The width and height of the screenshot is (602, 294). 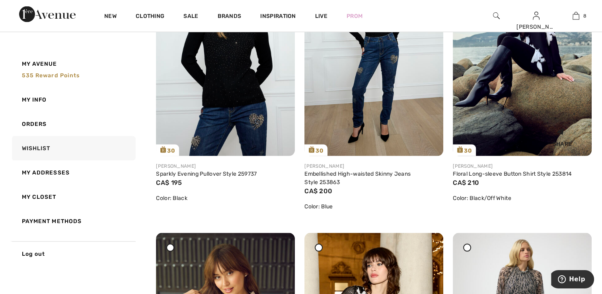 I want to click on div: Color: Black, so click(x=225, y=198).